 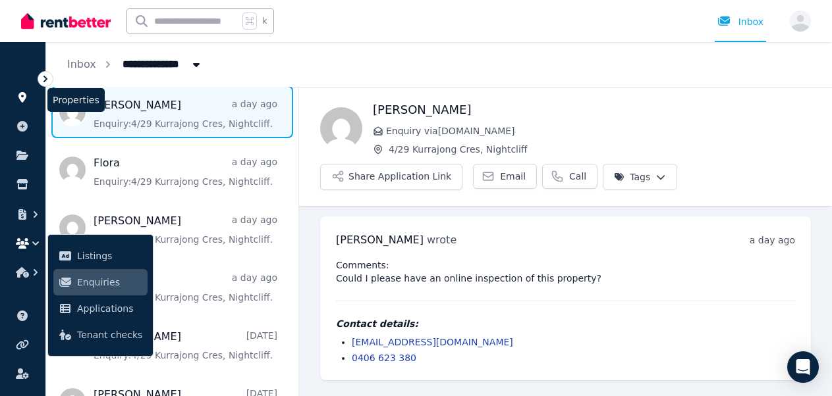 What do you see at coordinates (100, 309) in the screenshot?
I see `a: Applications` at bounding box center [100, 309].